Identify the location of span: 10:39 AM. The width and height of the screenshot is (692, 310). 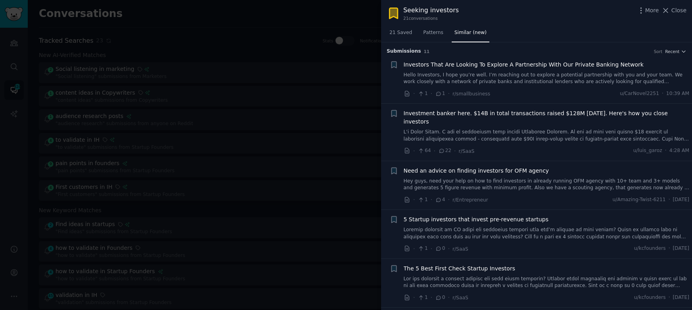
(678, 94).